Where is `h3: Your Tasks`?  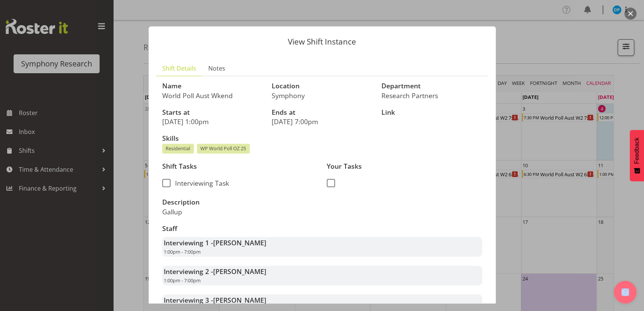 h3: Your Tasks is located at coordinates (405, 167).